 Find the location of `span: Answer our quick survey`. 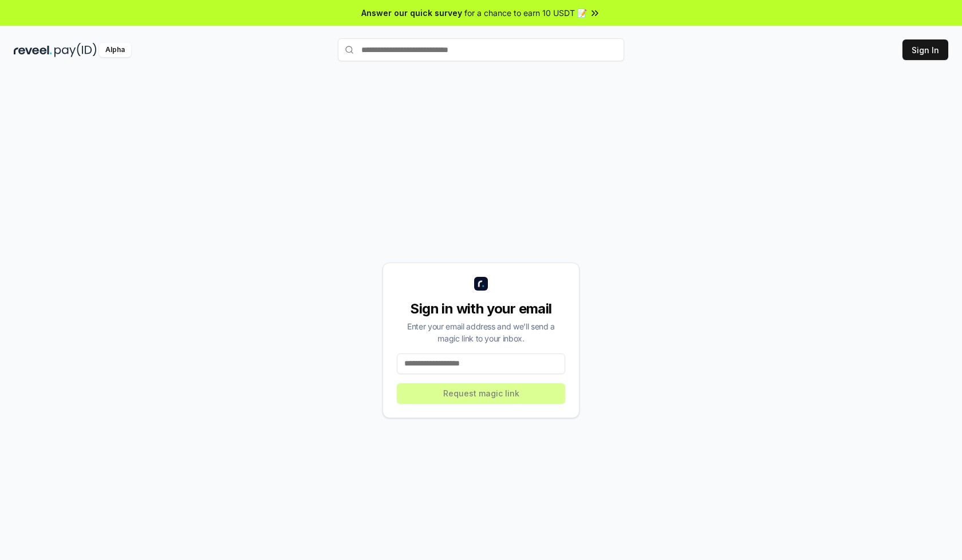

span: Answer our quick survey is located at coordinates (412, 13).